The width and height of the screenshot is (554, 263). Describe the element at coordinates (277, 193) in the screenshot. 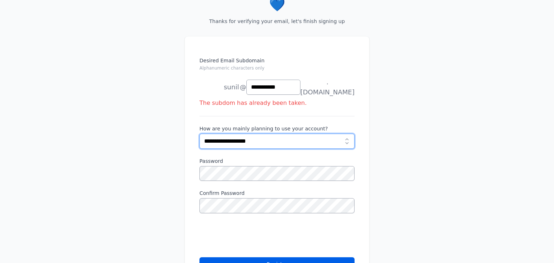

I see `label: Confirm Password` at that location.